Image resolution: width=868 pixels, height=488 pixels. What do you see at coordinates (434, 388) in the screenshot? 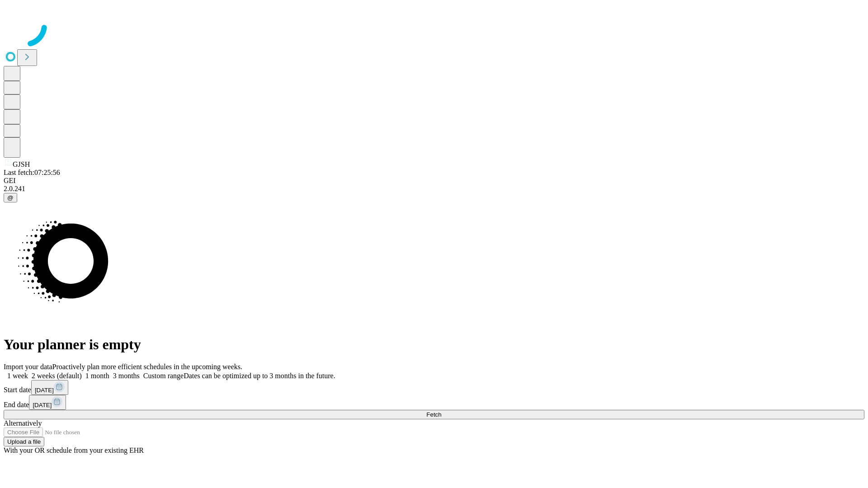
I see `div: Start date` at bounding box center [434, 388].